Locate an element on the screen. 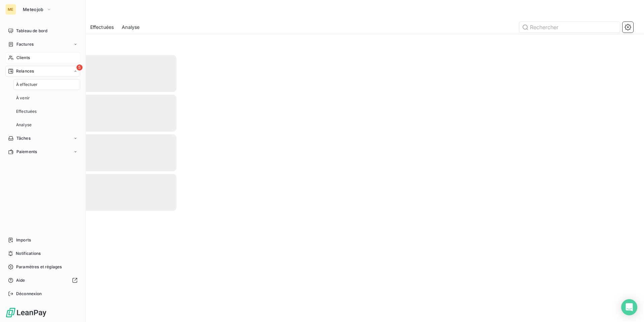 This screenshot has width=644, height=322. span: Meteojob is located at coordinates (33, 10).